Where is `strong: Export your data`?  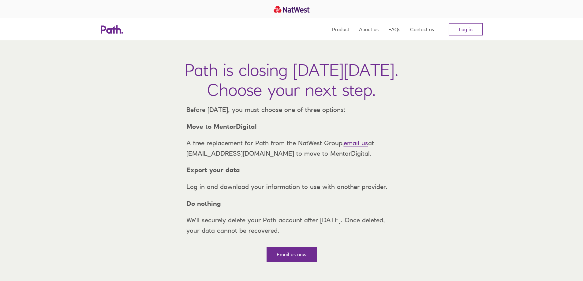 strong: Export your data is located at coordinates (213, 170).